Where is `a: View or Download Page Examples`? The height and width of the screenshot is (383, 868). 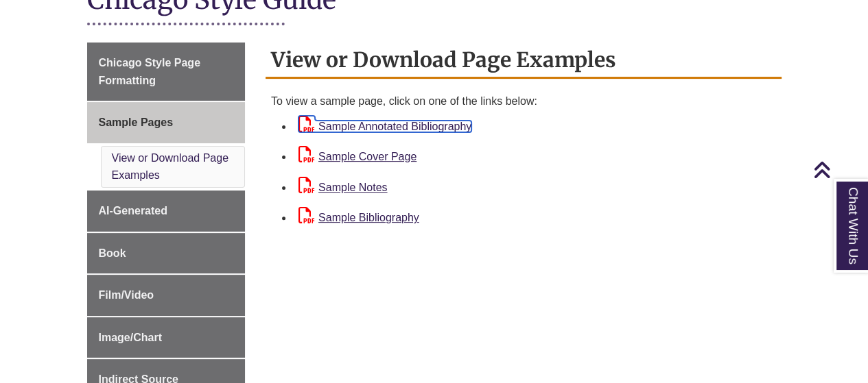
a: View or Download Page Examples is located at coordinates (170, 167).